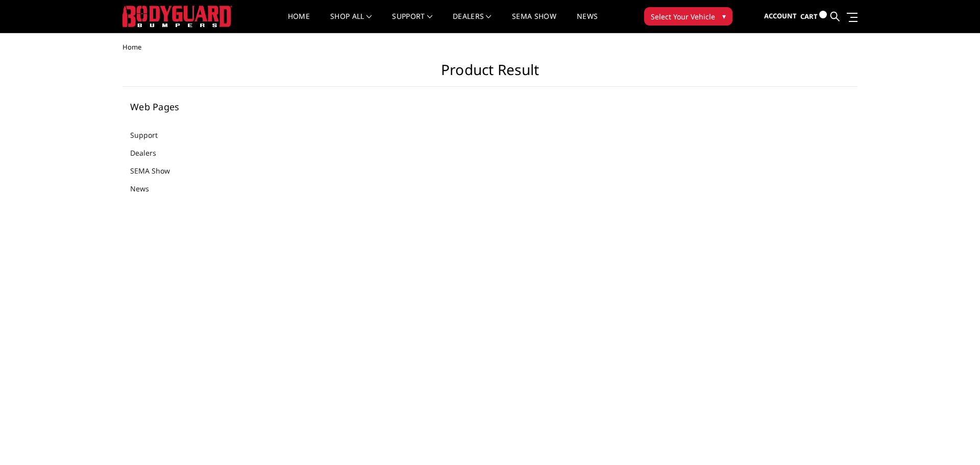 The image size is (980, 465). Describe the element at coordinates (131, 47) in the screenshot. I see `span: Home` at that location.